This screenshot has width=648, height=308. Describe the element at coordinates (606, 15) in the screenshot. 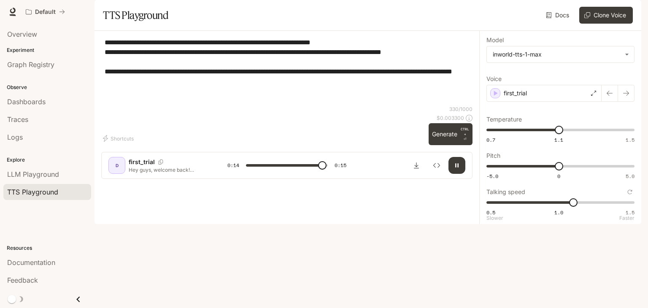

I see `button: Clone Voice` at that location.